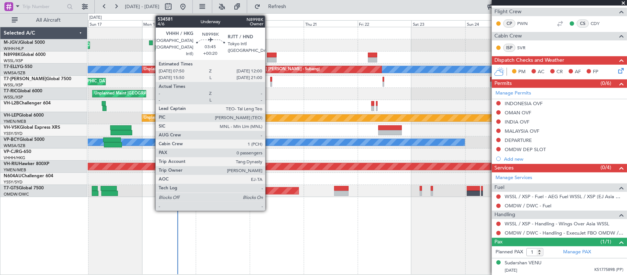 This screenshot has height=275, width=627. I want to click on span: T7-ELLY, so click(12, 67).